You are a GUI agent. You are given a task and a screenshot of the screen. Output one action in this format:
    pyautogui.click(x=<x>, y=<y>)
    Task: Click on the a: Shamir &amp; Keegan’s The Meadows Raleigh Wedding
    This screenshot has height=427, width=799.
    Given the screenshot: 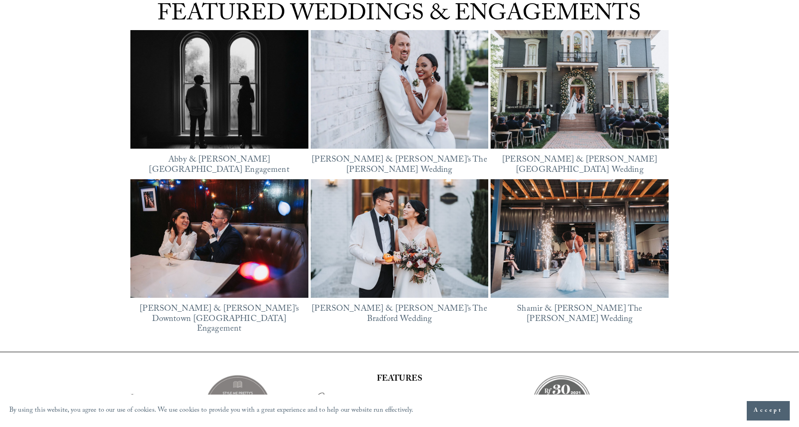 What is the action you would take?
    pyautogui.click(x=580, y=238)
    